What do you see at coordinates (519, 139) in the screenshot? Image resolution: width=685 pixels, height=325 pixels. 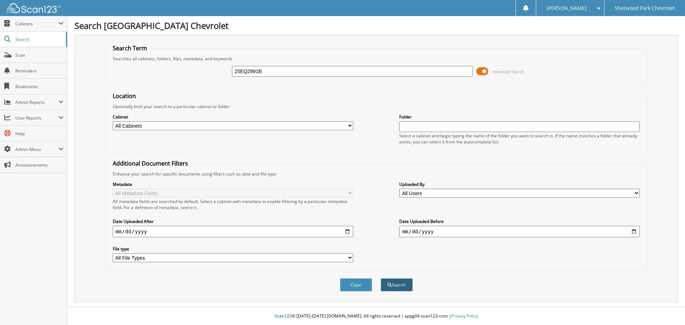 I see `div: Select a cabinet and begin typing the name of the folder you want to search in. If the name match...` at bounding box center [519, 139].